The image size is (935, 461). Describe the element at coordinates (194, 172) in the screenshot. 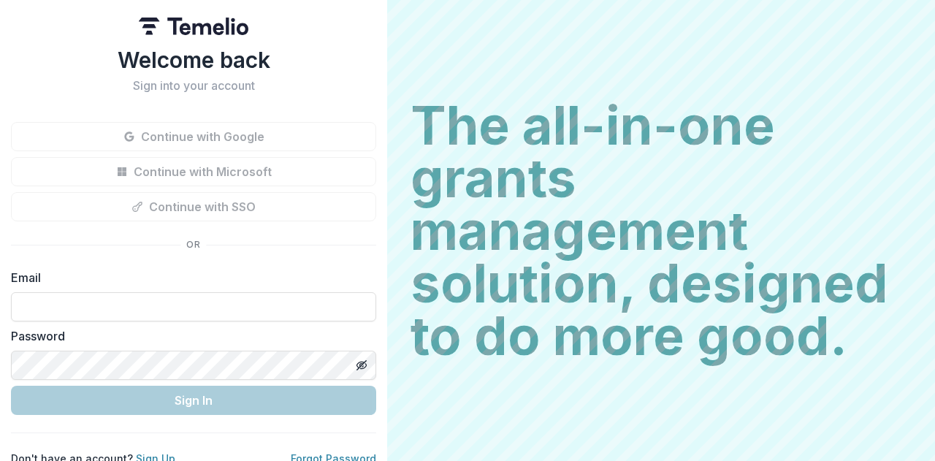

I see `button: Continue with Microsoft` at that location.